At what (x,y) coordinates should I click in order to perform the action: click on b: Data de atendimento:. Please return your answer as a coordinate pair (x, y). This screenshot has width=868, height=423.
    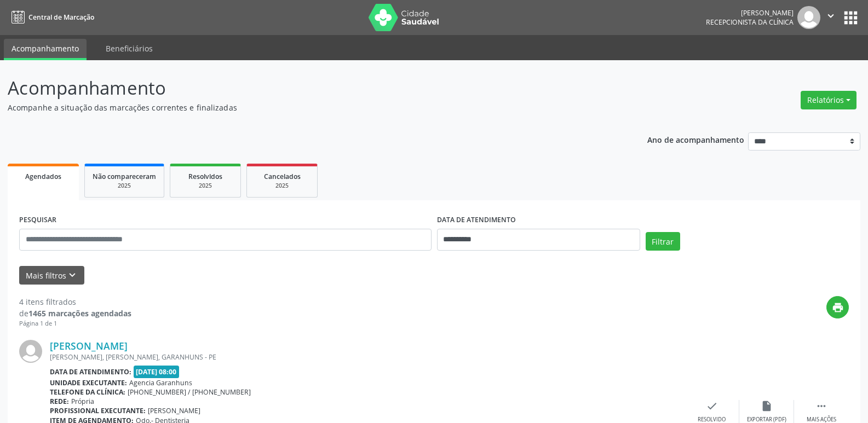
    Looking at the image, I should click on (90, 371).